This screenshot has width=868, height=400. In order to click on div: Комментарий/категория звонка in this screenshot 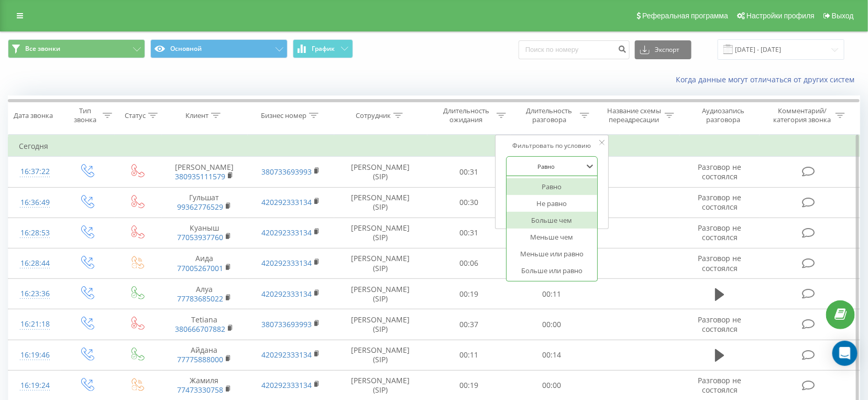, I will do `click(802, 115)`.